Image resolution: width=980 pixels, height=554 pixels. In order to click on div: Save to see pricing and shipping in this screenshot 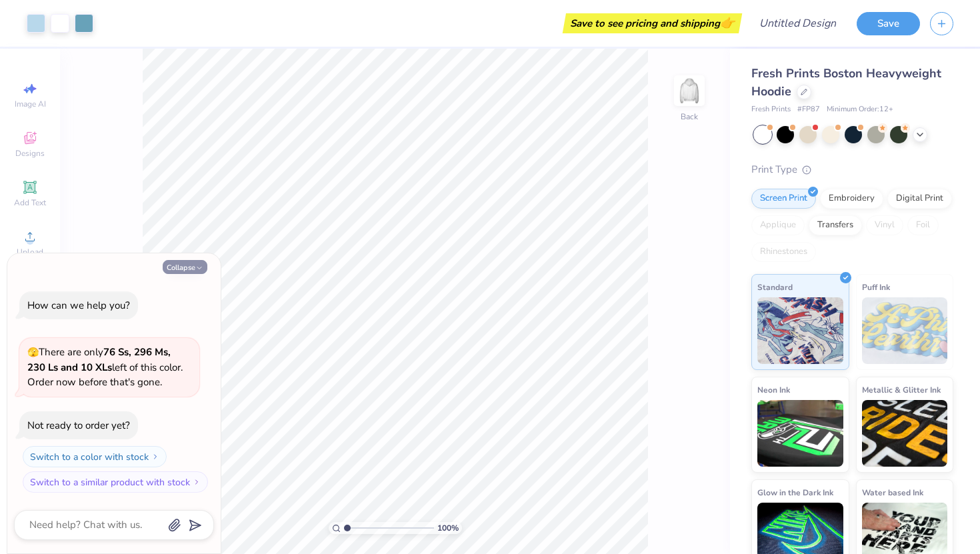, I will do `click(652, 24)`.